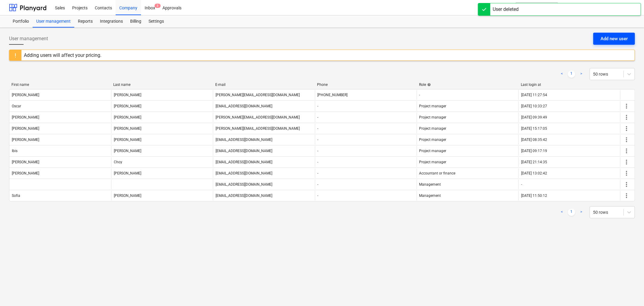 This screenshot has height=306, width=644. What do you see at coordinates (437, 173) in the screenshot?
I see `span: Accountant or finance` at bounding box center [437, 173].